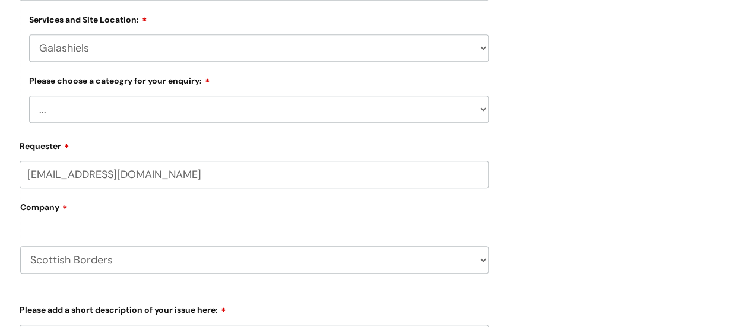 The height and width of the screenshot is (327, 751). Describe the element at coordinates (119, 80) in the screenshot. I see `label: Please choose a cateogry for your enquiry:` at that location.